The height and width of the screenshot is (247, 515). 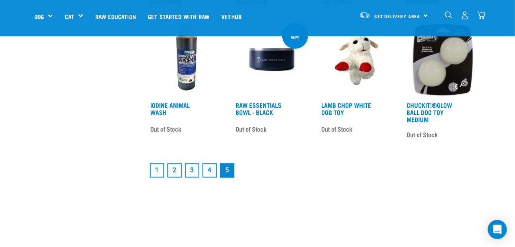 What do you see at coordinates (116, 16) in the screenshot?
I see `a: Raw Education` at bounding box center [116, 16].